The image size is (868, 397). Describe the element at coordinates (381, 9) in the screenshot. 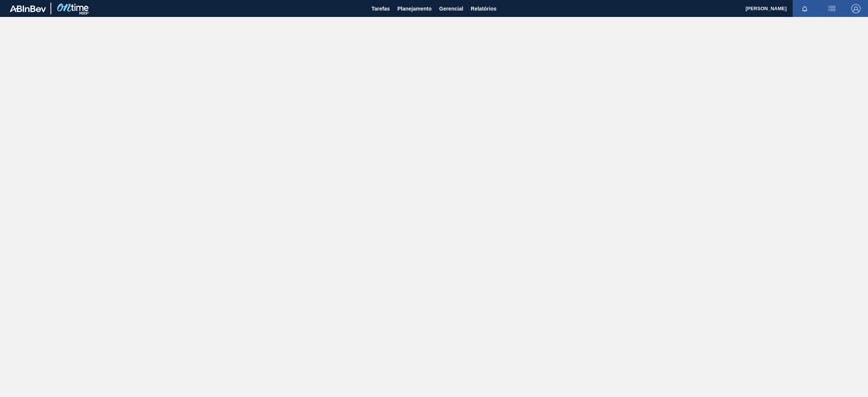

I see `span: Tarefas` at that location.